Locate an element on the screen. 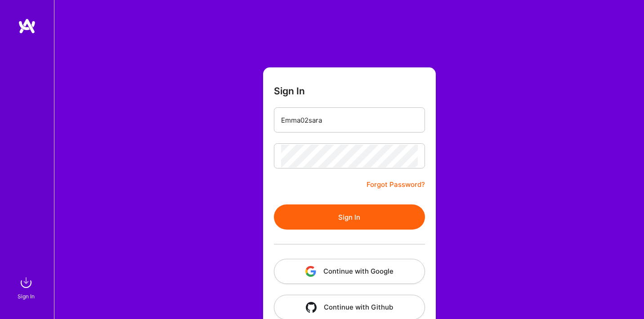  div: Sign In is located at coordinates (26, 297).